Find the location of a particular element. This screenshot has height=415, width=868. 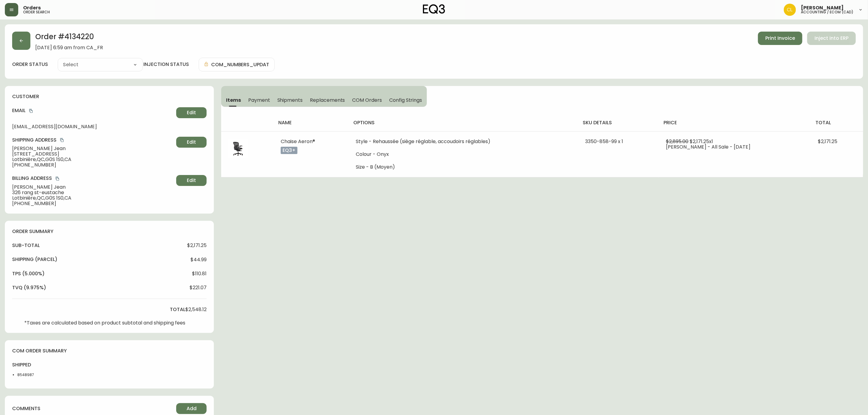

span: 3350-858-99 x 1 is located at coordinates (604, 141).